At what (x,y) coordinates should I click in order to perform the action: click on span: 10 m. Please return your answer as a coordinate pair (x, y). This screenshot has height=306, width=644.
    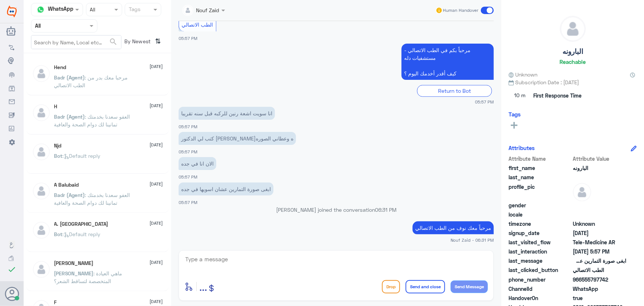
    Looking at the image, I should click on (520, 96).